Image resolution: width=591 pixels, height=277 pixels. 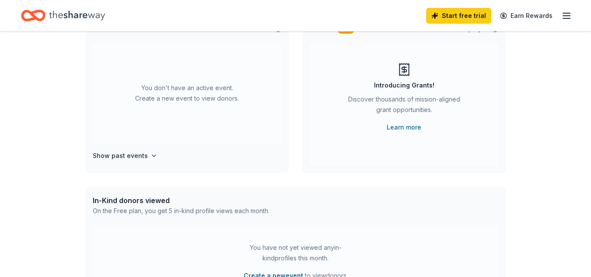 I want to click on div: On the Free plan, you get 5 in-kind profile views each month., so click(x=181, y=211).